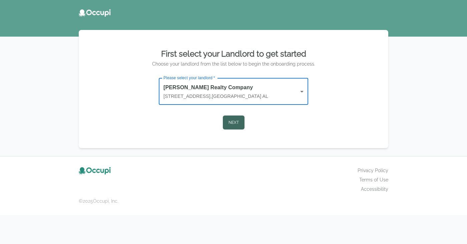 This screenshot has width=467, height=244. I want to click on small: © 2025 Occupi, Inc., so click(233, 201).